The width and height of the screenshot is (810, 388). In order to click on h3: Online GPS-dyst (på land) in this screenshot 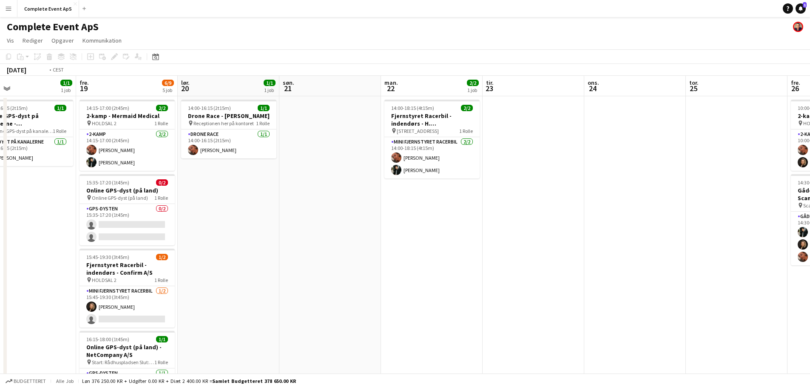, I will do `click(127, 190)`.